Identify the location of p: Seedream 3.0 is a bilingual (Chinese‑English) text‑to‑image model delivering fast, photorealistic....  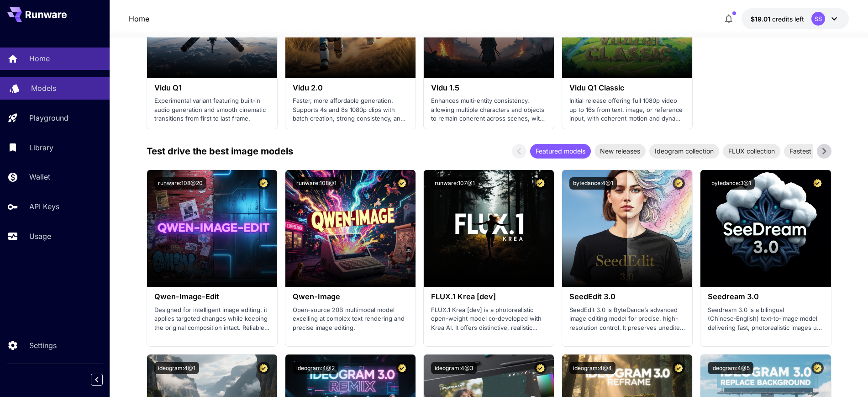
(765, 319).